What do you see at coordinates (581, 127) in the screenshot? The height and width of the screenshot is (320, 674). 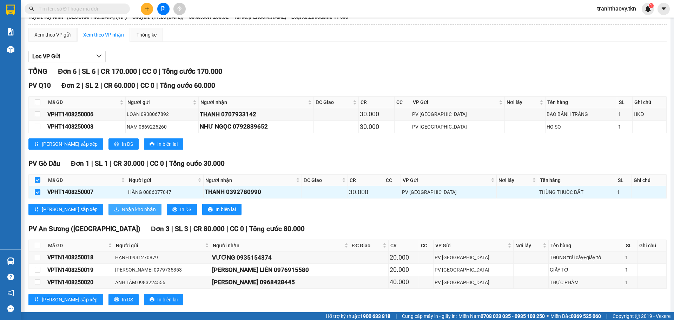 I see `div: HO SO` at bounding box center [581, 127].